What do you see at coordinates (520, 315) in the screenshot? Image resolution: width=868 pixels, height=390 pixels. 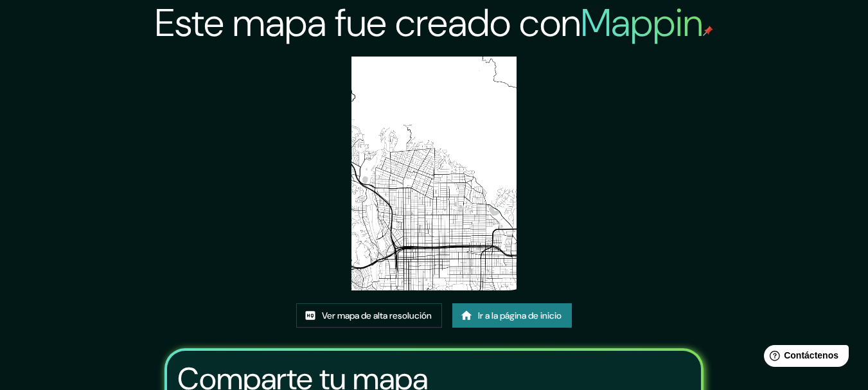 I see `font: Ir a la página de inicio` at bounding box center [520, 315].